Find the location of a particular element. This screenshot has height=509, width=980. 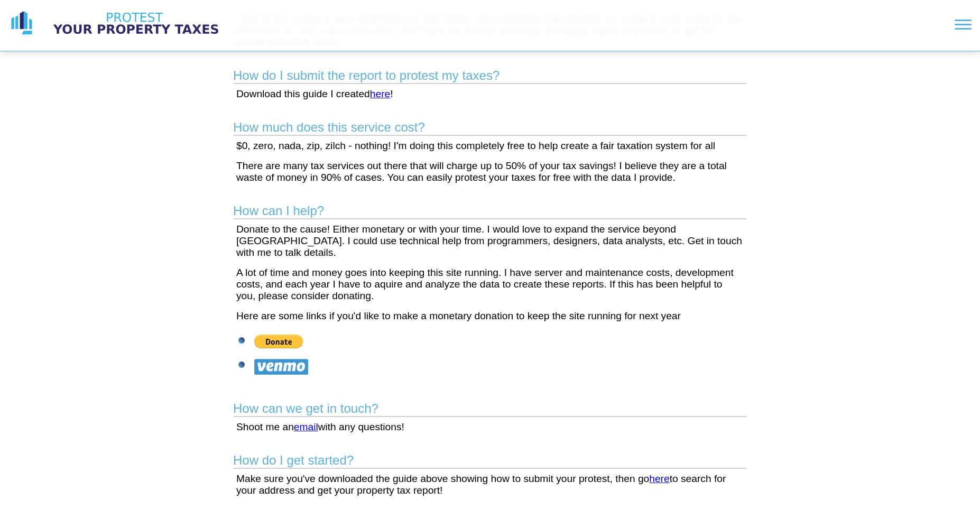

p: Download this guide I created ! is located at coordinates (490, 94).